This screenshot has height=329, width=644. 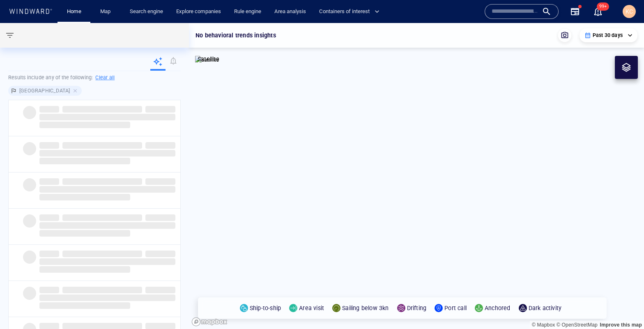 I want to click on h6: Results include any of the following:, so click(x=95, y=78).